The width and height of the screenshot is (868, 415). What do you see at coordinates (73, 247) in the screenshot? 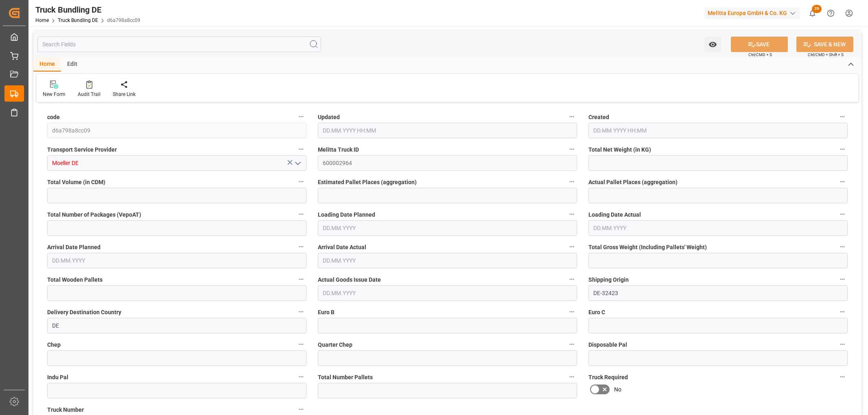
I see `span: Arrival Date Planned` at bounding box center [73, 247].